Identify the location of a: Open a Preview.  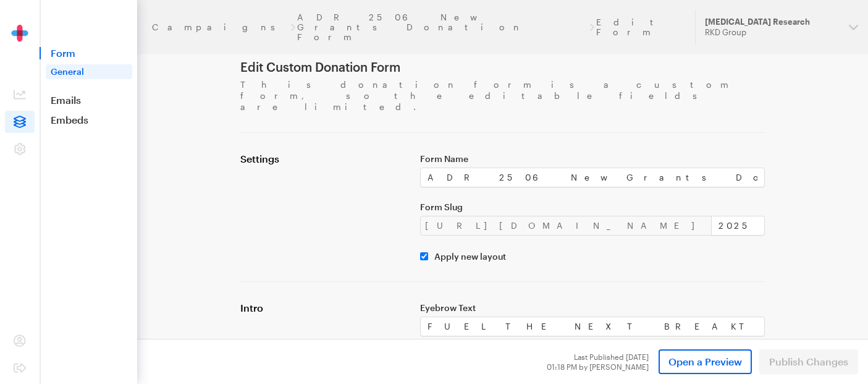
(704, 362).